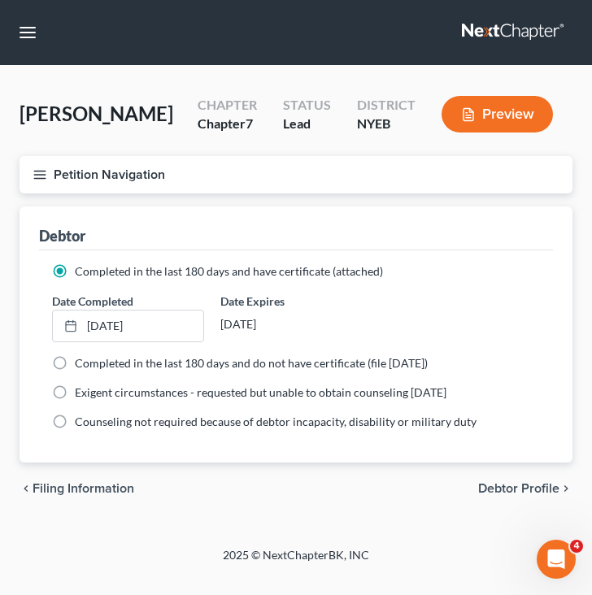  I want to click on div: Status, so click(307, 105).